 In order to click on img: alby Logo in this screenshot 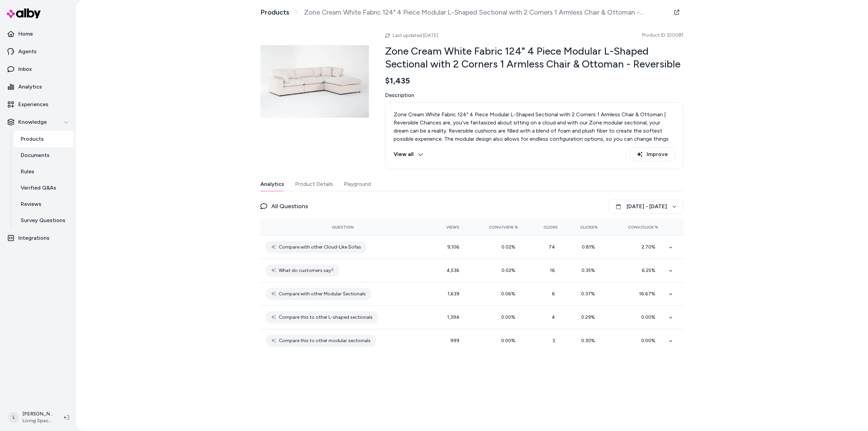, I will do `click(23, 14)`.